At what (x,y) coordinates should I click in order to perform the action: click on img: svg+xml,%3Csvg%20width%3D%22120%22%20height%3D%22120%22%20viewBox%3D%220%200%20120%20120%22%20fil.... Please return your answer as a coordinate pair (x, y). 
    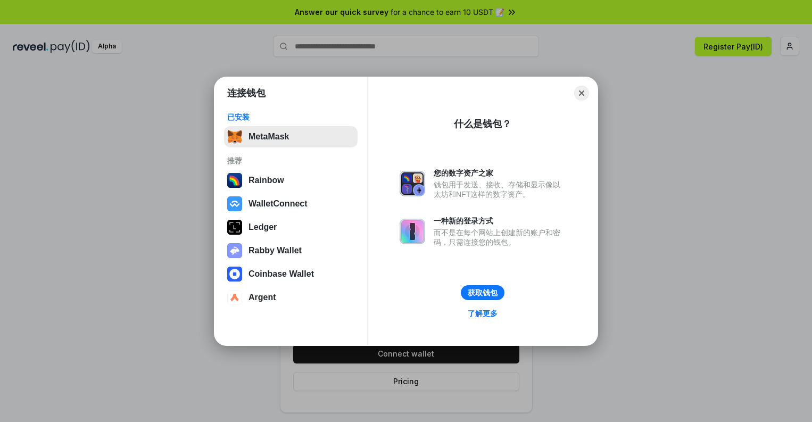
    Looking at the image, I should click on (235, 180).